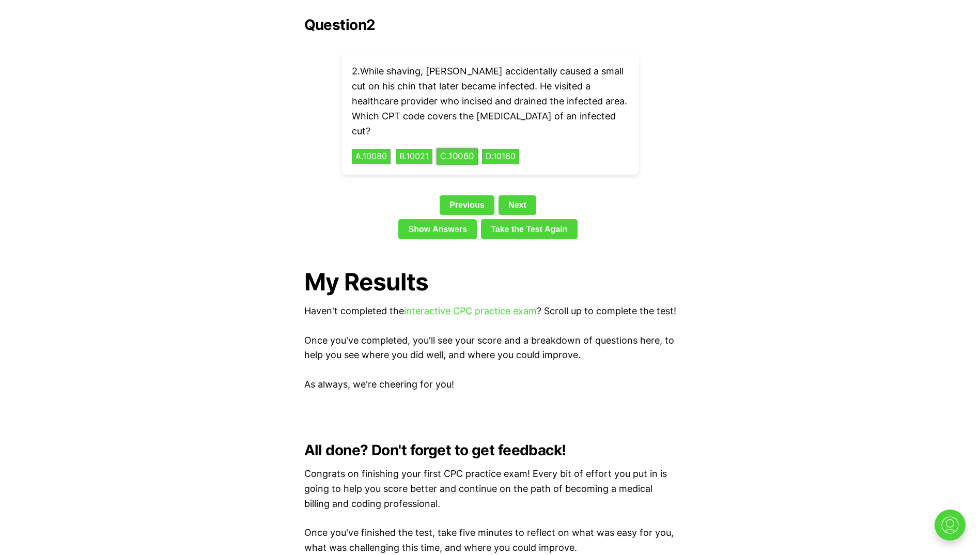 The width and height of the screenshot is (980, 555). I want to click on a: Previous, so click(467, 205).